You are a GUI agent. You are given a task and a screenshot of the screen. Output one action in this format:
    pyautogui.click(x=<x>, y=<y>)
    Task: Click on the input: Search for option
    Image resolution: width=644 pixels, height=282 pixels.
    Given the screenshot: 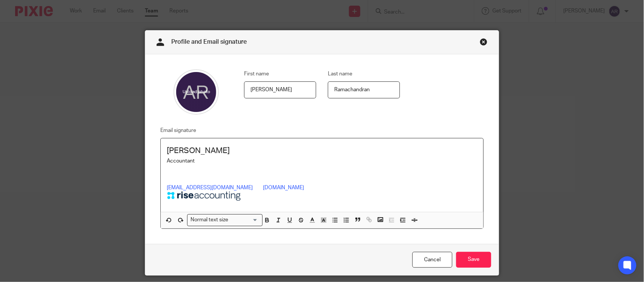 What is the action you would take?
    pyautogui.click(x=244, y=220)
    